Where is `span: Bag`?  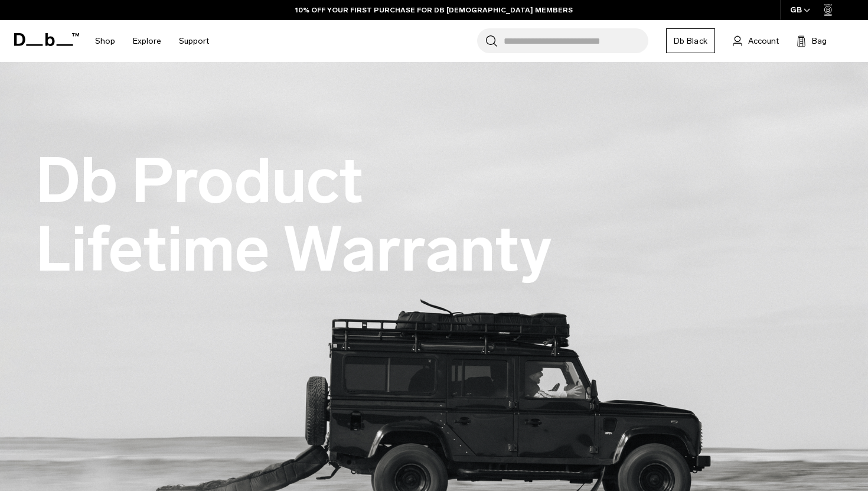
span: Bag is located at coordinates (818, 41).